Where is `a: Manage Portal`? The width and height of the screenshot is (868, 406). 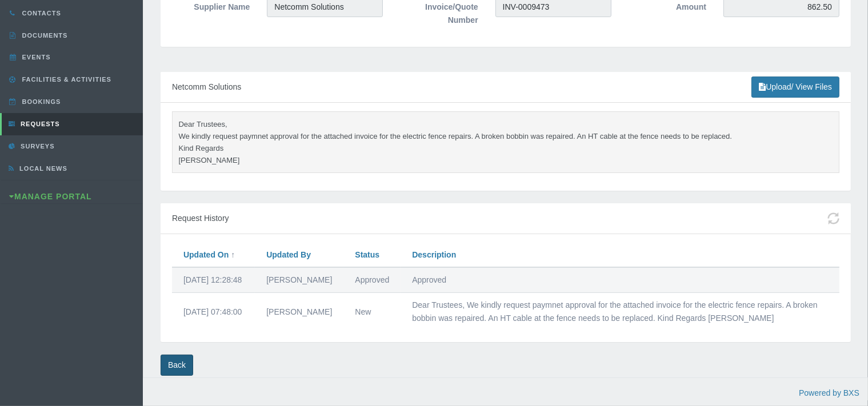
a: Manage Portal is located at coordinates (51, 197).